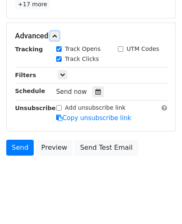  What do you see at coordinates (91, 36) in the screenshot?
I see `h5: Advanced` at bounding box center [91, 36].